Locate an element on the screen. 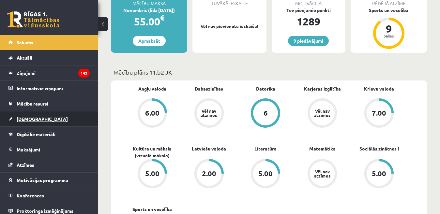 This screenshot has width=440, height=214. div: 1289 is located at coordinates (308, 22).